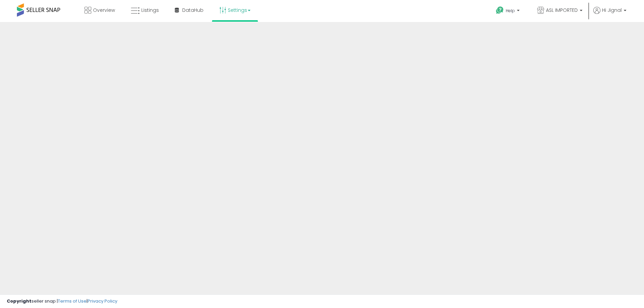  What do you see at coordinates (193, 10) in the screenshot?
I see `span: DataHub` at bounding box center [193, 10].